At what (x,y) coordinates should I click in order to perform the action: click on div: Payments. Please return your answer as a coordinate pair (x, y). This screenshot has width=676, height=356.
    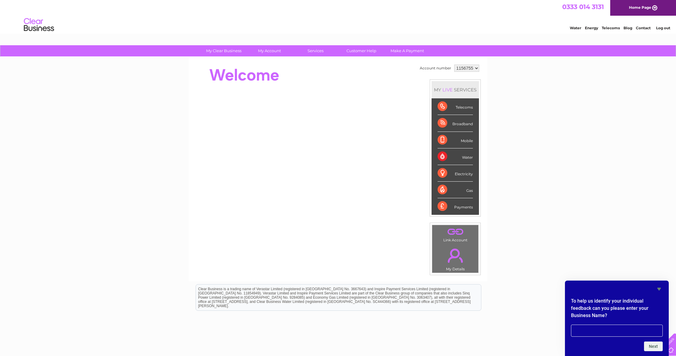
    Looking at the image, I should click on (455, 207).